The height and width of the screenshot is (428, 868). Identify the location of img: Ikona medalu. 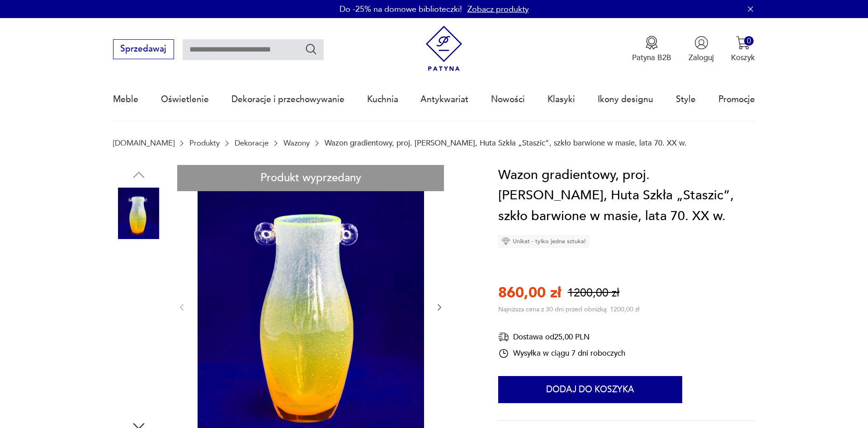
(651, 42).